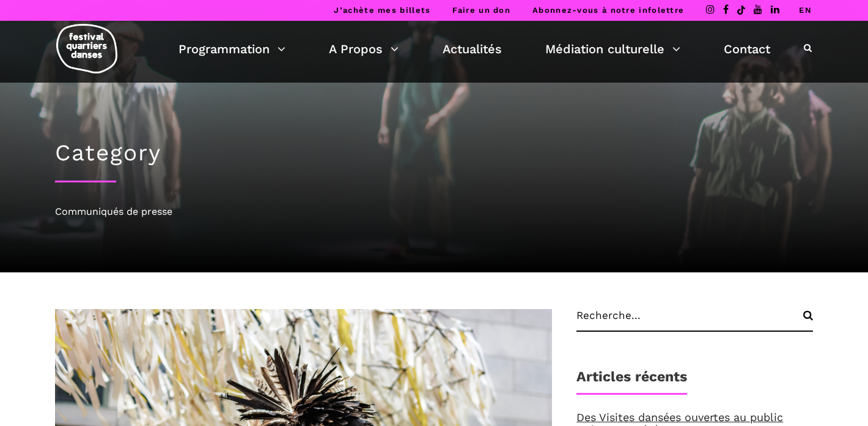 This screenshot has height=426, width=868. What do you see at coordinates (613, 49) in the screenshot?
I see `a: Médiation culturelle` at bounding box center [613, 49].